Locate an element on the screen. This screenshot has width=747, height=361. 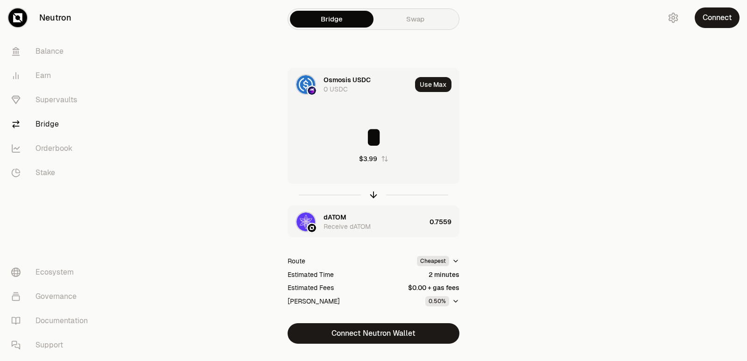
a: Stake is located at coordinates (52, 173).